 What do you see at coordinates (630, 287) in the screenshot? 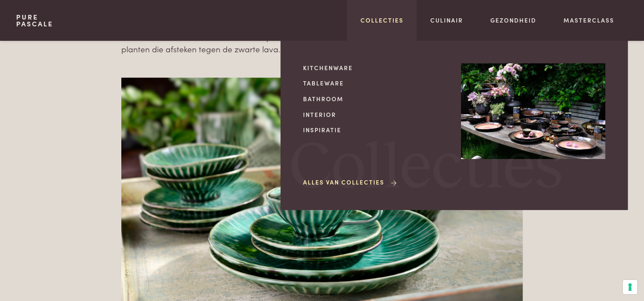
I see `button: Uw voorkeuren voor toestemming voor trackingtechnologieën` at bounding box center [630, 287].